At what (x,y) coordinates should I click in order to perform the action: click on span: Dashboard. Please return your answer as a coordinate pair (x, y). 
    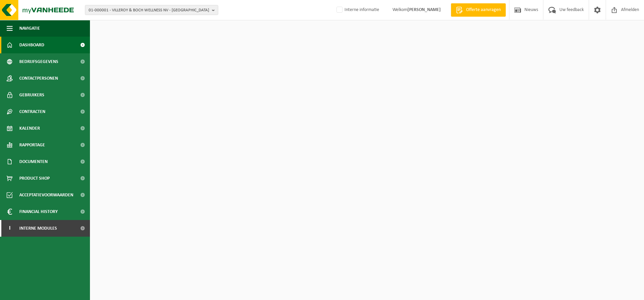
    Looking at the image, I should click on (32, 45).